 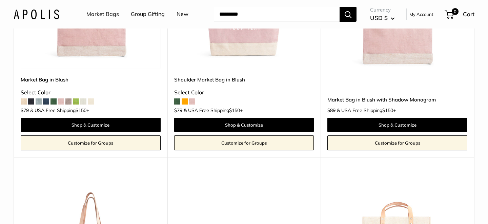 I want to click on img: Apolis, so click(x=36, y=14).